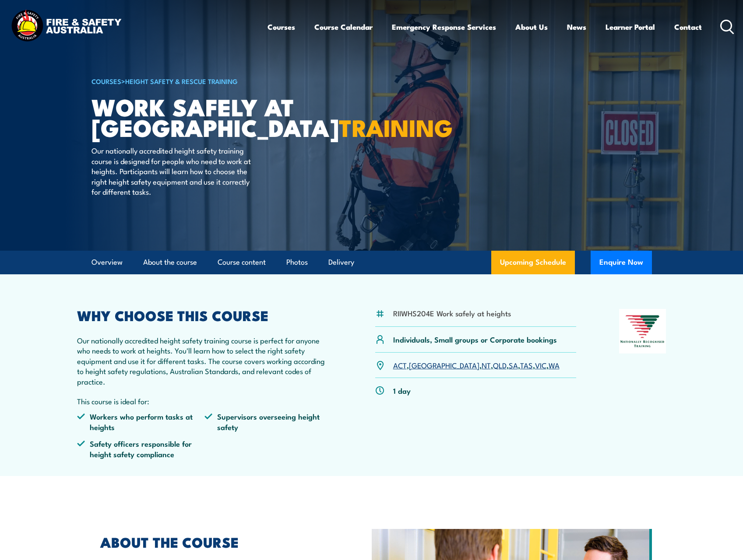 The width and height of the screenshot is (743, 560). I want to click on a: News, so click(577, 27).